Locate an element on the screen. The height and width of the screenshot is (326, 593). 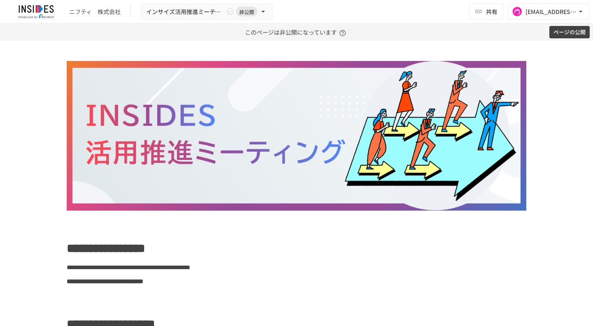
button: ページの公開 is located at coordinates (570, 32).